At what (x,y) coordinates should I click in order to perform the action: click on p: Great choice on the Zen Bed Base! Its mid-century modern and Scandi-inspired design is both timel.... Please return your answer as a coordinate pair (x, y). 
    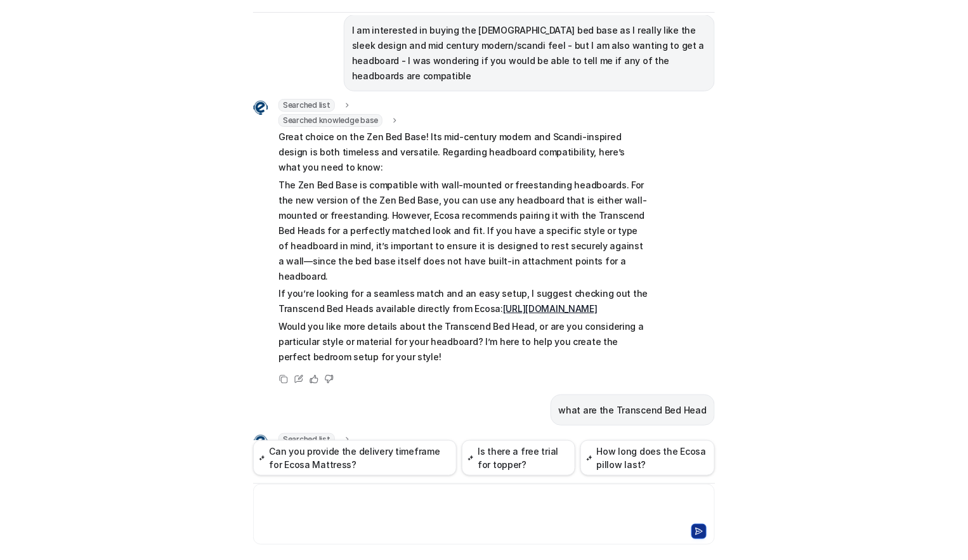
    Looking at the image, I should click on (464, 152).